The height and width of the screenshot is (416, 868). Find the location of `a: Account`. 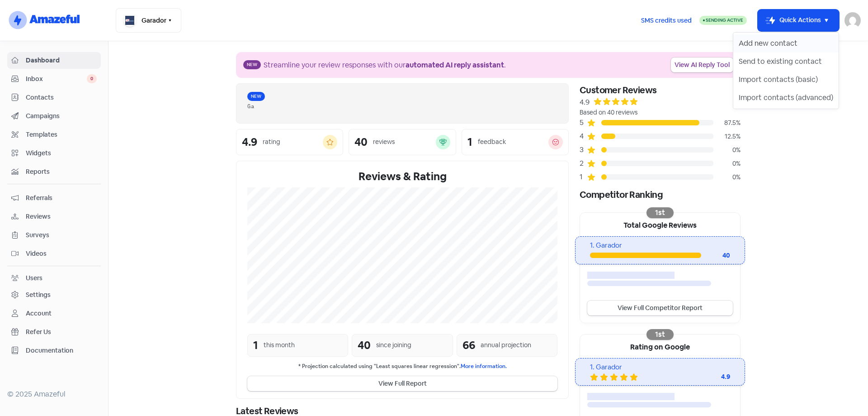

a: Account is located at coordinates (54, 313).